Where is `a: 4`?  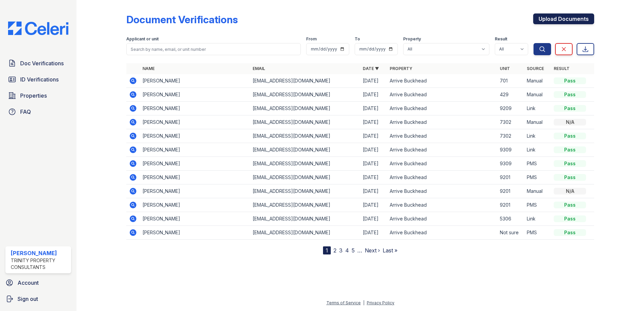 a: 4 is located at coordinates (347, 250).